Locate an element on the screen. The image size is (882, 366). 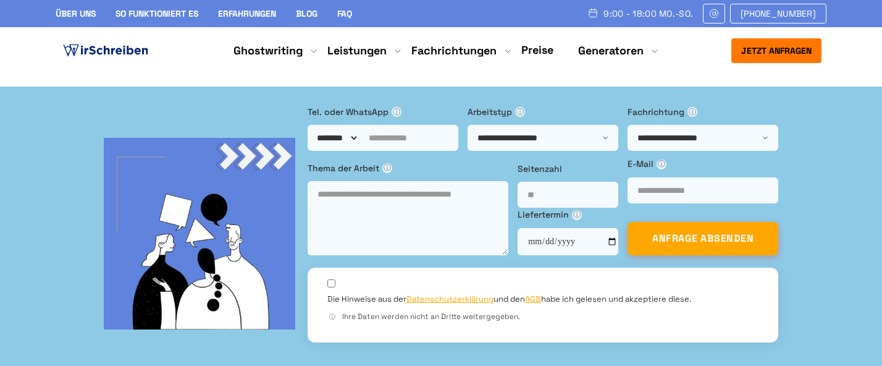
label: Thema der Arbeit is located at coordinates (408, 168).